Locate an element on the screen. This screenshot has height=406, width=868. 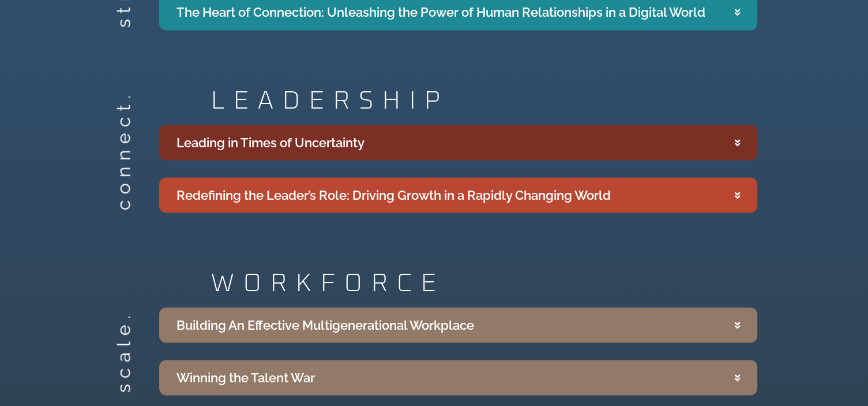
h2: LEADERSHIP is located at coordinates (484, 100).